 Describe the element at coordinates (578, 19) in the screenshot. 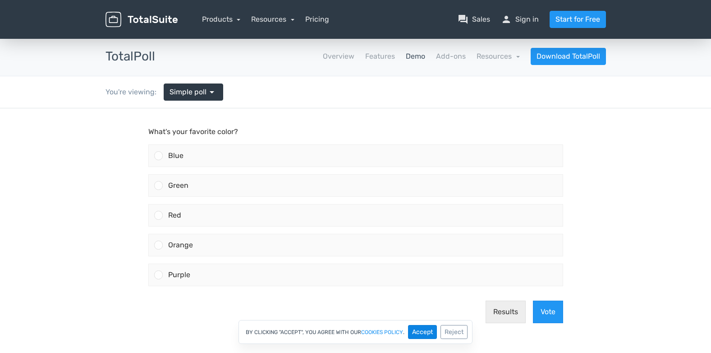

I see `a: Start for Free` at that location.